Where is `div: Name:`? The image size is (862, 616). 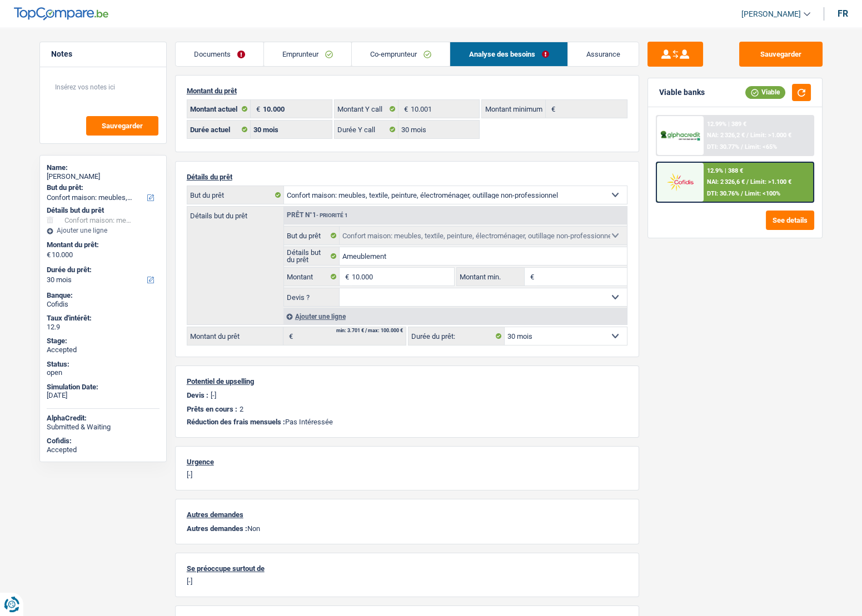
div: Name: is located at coordinates (103, 168).